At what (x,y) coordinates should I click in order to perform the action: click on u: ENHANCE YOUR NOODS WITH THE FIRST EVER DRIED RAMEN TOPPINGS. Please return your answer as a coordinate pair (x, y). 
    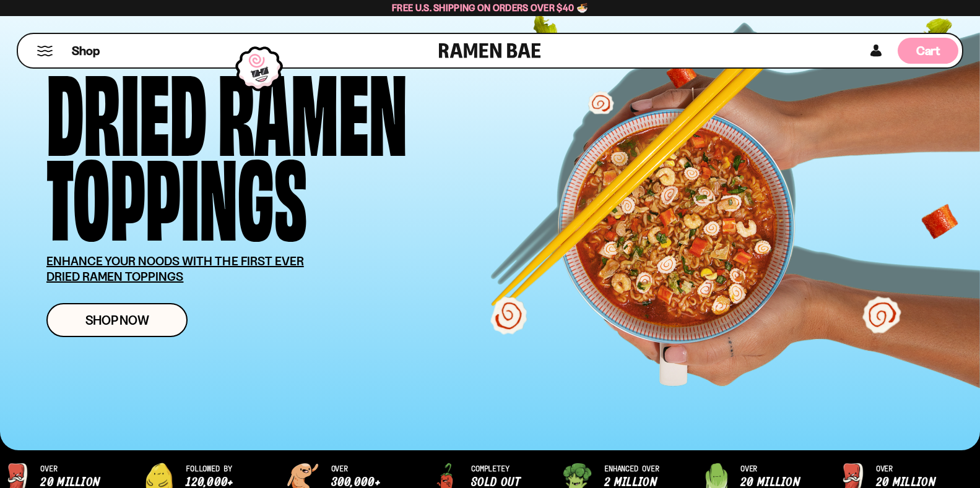
    Looking at the image, I should click on (175, 269).